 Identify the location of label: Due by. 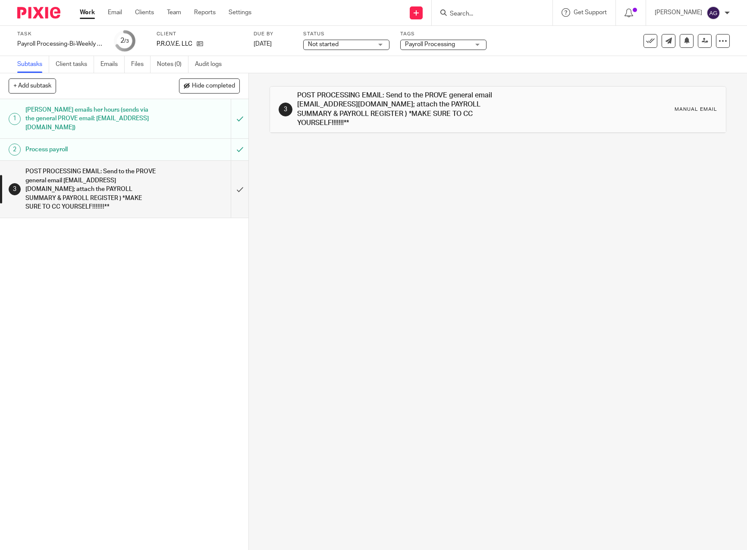
(273, 34).